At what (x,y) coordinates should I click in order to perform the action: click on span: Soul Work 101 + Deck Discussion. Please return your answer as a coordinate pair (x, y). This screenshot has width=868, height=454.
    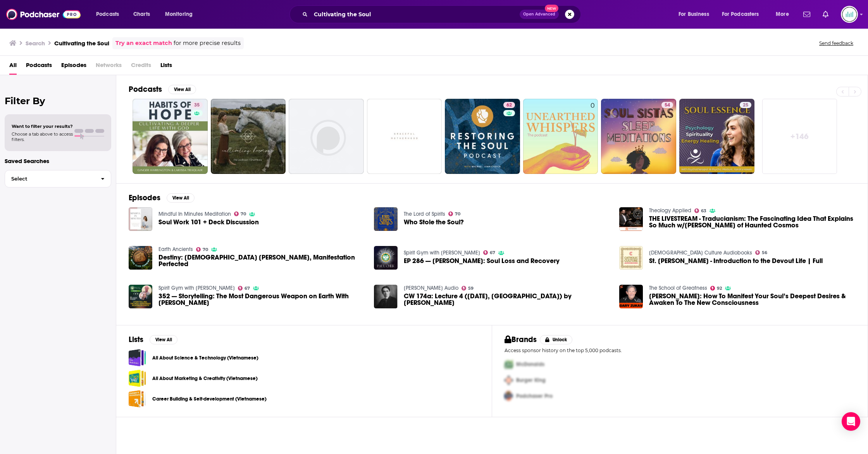
    Looking at the image, I should click on (208, 222).